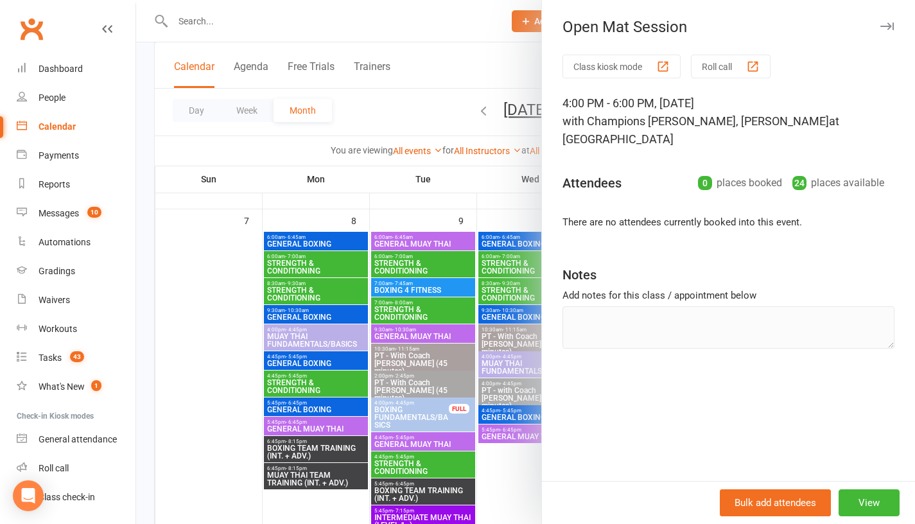 This screenshot has width=915, height=524. What do you see at coordinates (57, 271) in the screenshot?
I see `div: Gradings` at bounding box center [57, 271].